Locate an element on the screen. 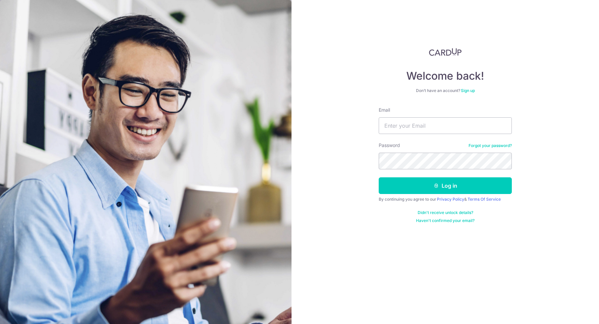  a: Haven't confirmed your email? is located at coordinates (445, 220).